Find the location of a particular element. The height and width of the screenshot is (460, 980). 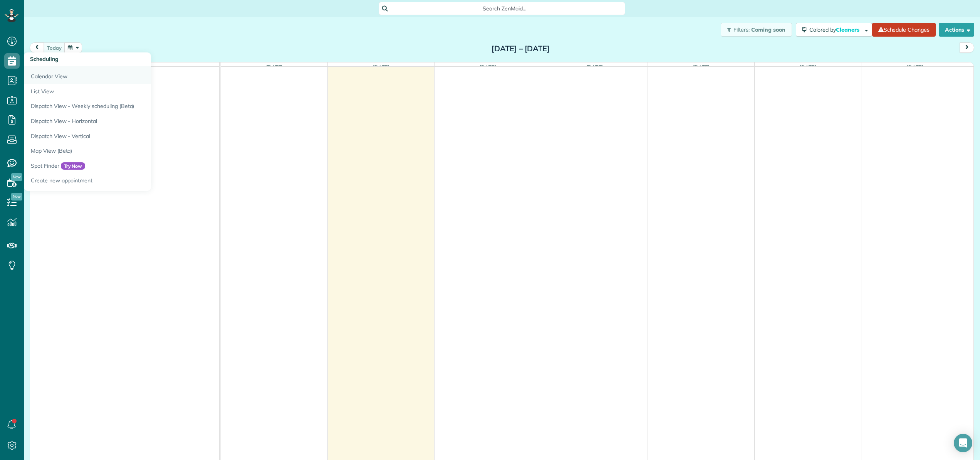

a: Spot FinderTry Now is located at coordinates (120, 166).